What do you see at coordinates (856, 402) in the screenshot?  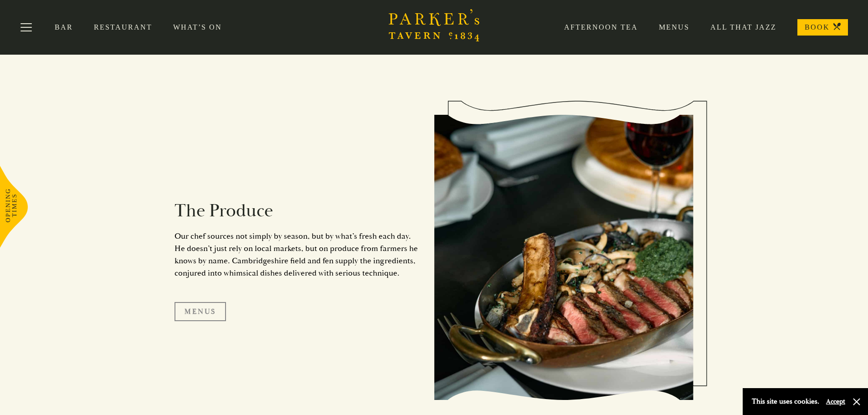 I see `button: Close and accept` at bounding box center [856, 402].